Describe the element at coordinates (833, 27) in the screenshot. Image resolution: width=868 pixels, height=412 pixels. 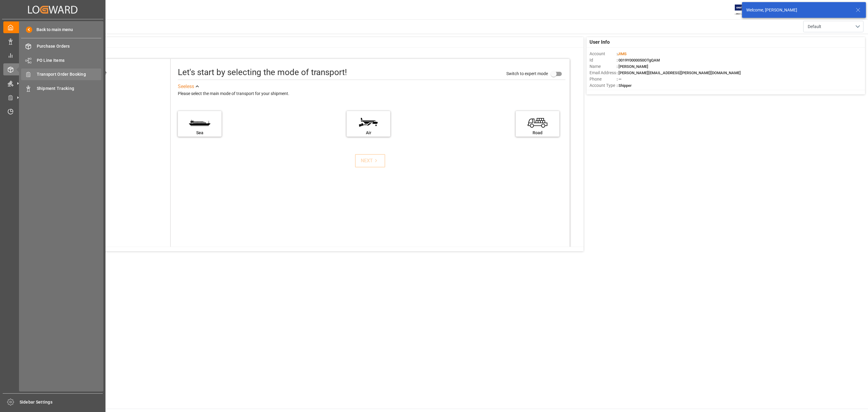
I see `button: open menu` at that location.